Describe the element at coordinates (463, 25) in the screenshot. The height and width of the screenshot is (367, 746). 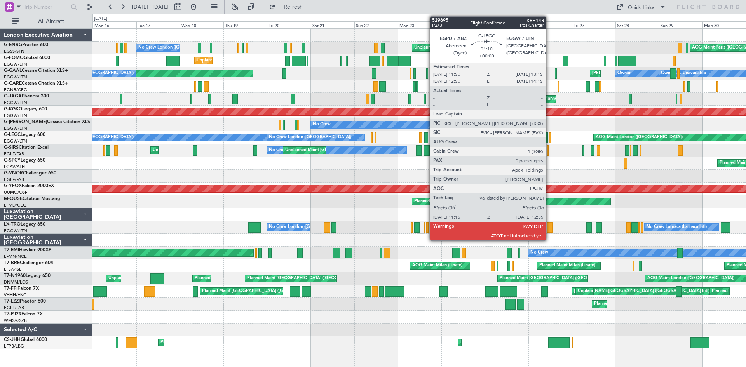
I see `div: Tue 24` at that location.